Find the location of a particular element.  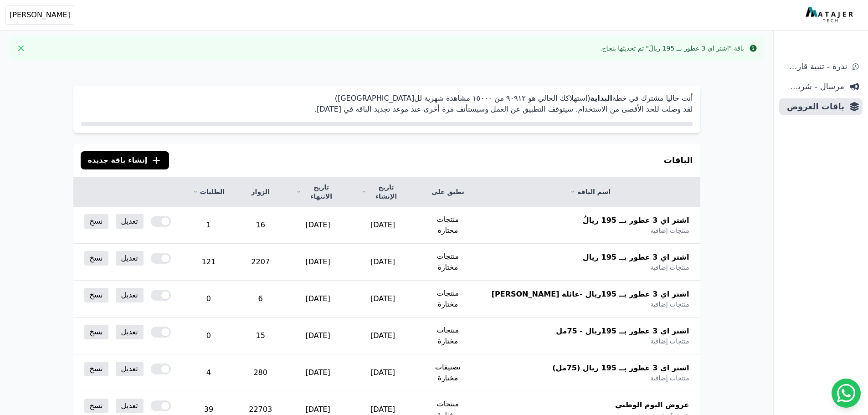

button: إنشاء باقة جديدة is located at coordinates (125, 160).